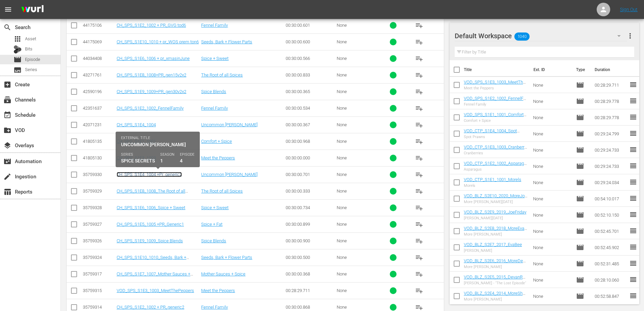 This screenshot has width=644, height=311. Describe the element at coordinates (18, 49) in the screenshot. I see `div: Bits` at that location.